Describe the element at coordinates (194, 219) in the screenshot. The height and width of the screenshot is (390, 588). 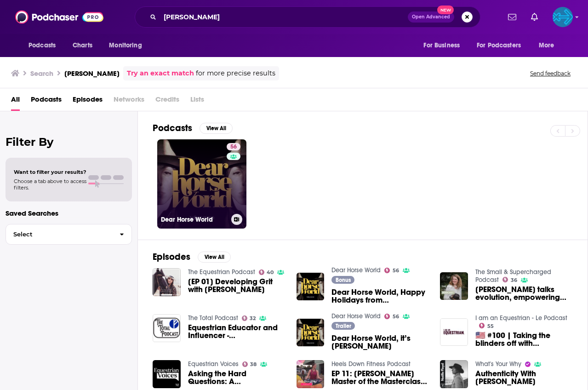
I see `h3: Dear Horse World` at that location.